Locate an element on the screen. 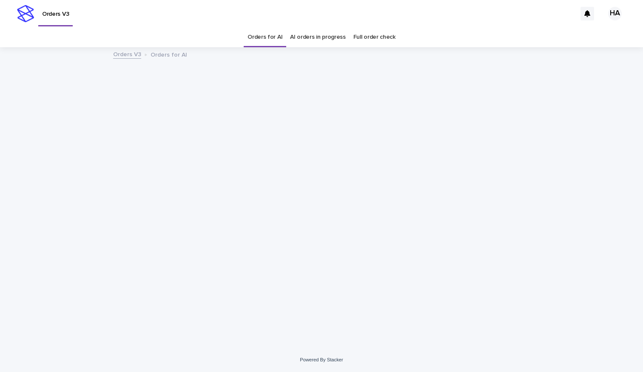  p: Orders for AI is located at coordinates (169, 54).